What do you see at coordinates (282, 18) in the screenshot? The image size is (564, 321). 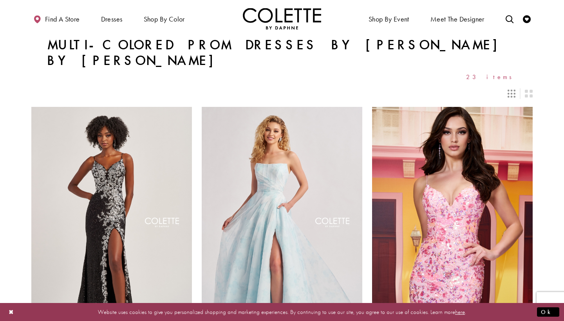 I see `a: Visit Home Page` at bounding box center [282, 18].